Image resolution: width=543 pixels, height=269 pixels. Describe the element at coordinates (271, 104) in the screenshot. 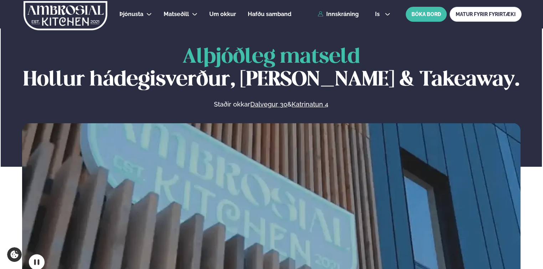

I see `p: Staðir okkar &` at that location.